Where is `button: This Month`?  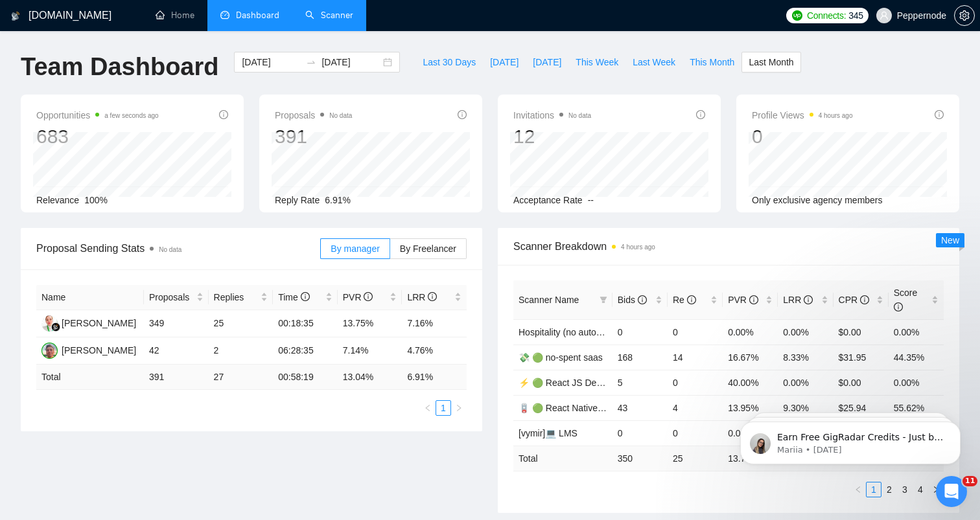 button: This Month is located at coordinates (712, 62).